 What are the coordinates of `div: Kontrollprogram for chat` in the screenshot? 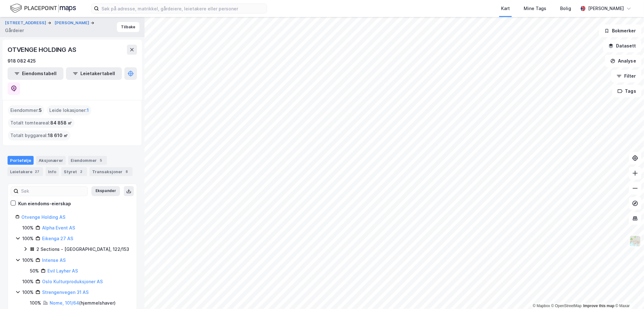 It's located at (628, 294).